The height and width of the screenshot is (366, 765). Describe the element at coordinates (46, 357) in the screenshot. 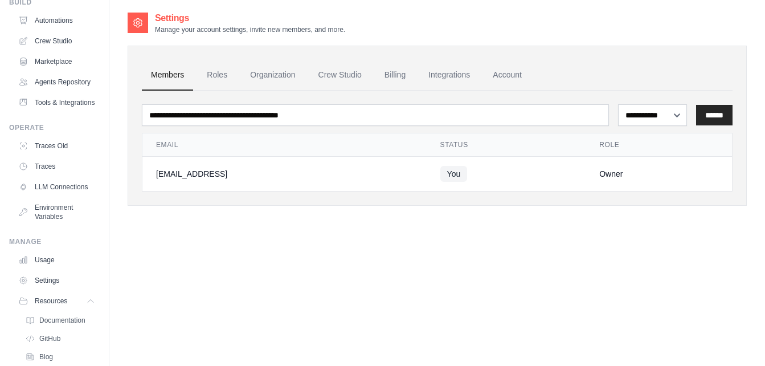

I see `span: Blog` at that location.